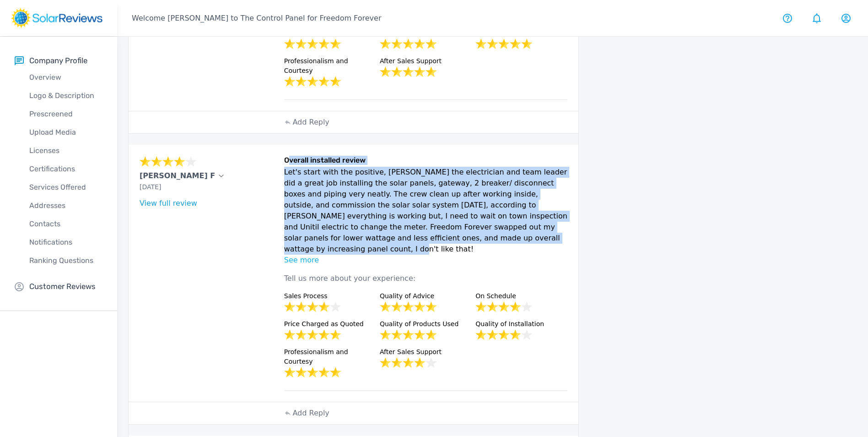  What do you see at coordinates (66, 114) in the screenshot?
I see `p: Prescreened` at bounding box center [66, 114].